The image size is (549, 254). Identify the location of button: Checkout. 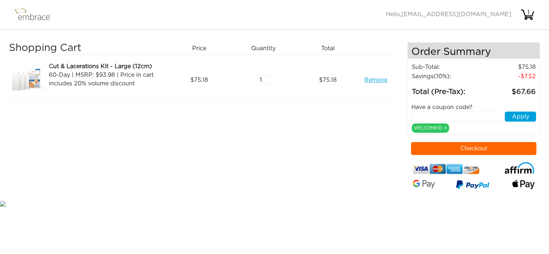
(474, 149).